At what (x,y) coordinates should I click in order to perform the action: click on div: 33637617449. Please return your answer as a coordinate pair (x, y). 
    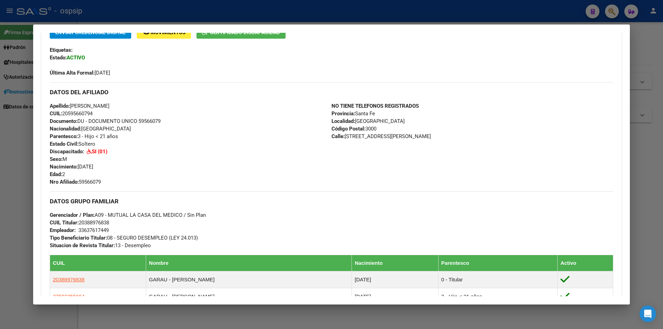
    Looking at the image, I should click on (94, 230).